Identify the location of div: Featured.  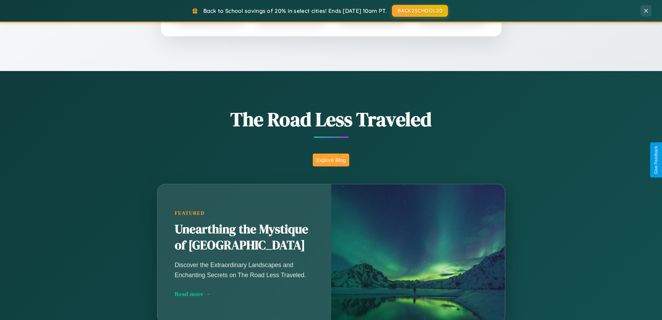
(244, 213).